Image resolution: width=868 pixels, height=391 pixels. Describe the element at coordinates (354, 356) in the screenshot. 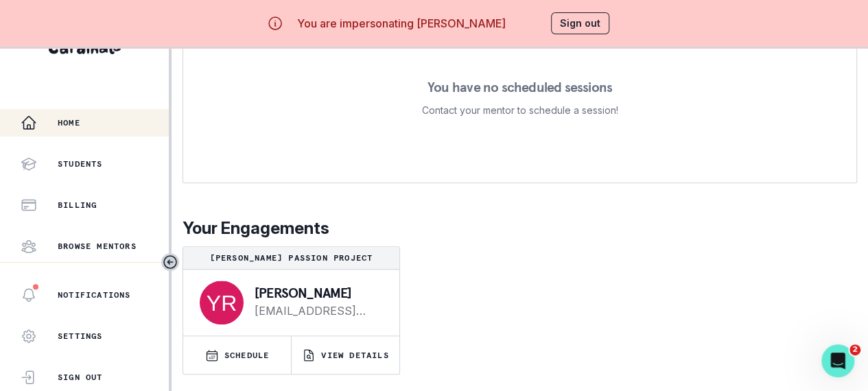

I see `p: VIEW DETAILS` at that location.